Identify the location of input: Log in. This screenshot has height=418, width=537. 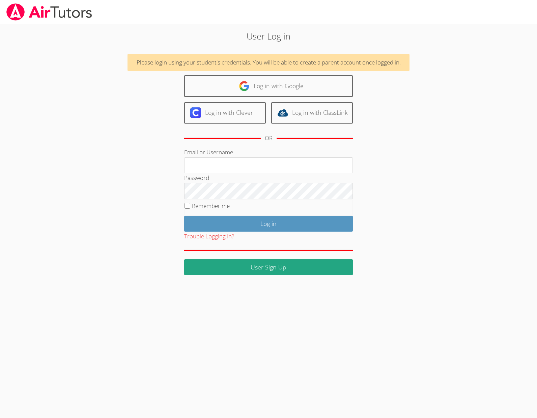
(269, 223).